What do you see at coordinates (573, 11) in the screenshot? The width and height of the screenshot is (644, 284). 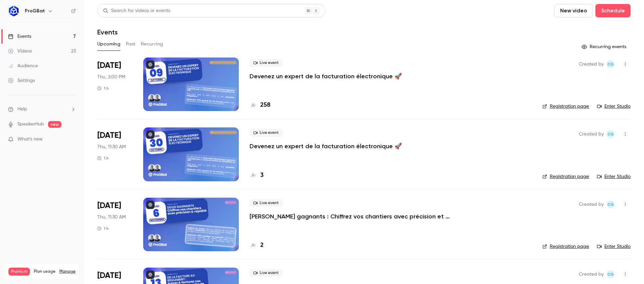 I see `button: New video` at bounding box center [573, 11].